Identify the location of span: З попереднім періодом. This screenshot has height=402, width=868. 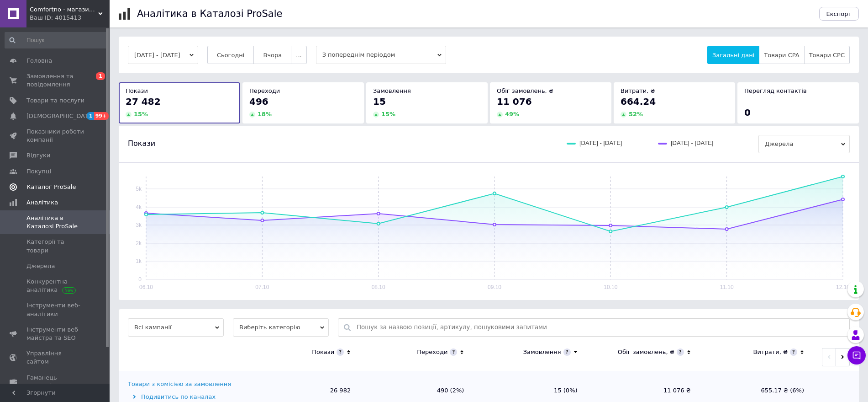
(381, 55).